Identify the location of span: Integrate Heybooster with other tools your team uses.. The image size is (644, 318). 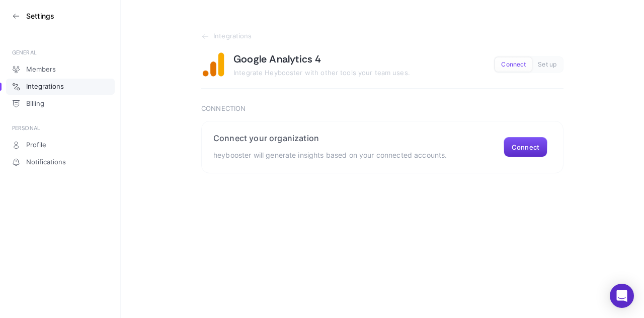
(322, 72).